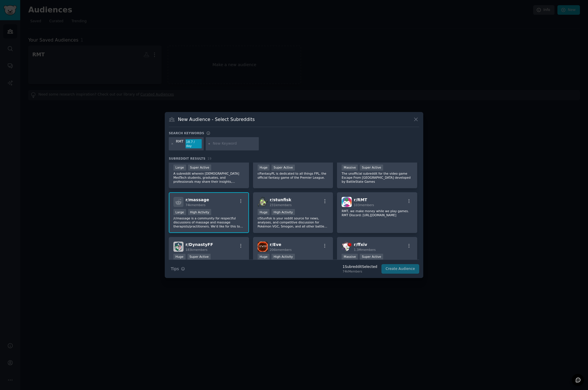 This screenshot has height=390, width=588. I want to click on input: New Keyword, so click(235, 144).